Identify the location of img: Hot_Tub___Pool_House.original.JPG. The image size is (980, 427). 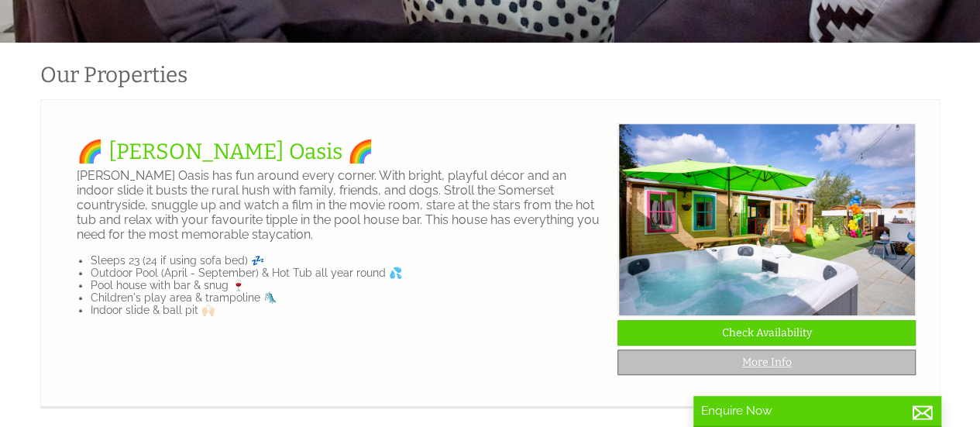
(767, 219).